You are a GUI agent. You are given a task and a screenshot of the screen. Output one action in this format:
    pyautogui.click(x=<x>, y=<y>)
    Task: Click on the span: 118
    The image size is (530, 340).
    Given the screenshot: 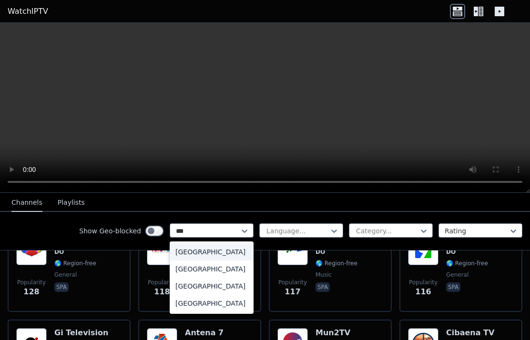 What is the action you would take?
    pyautogui.click(x=162, y=292)
    